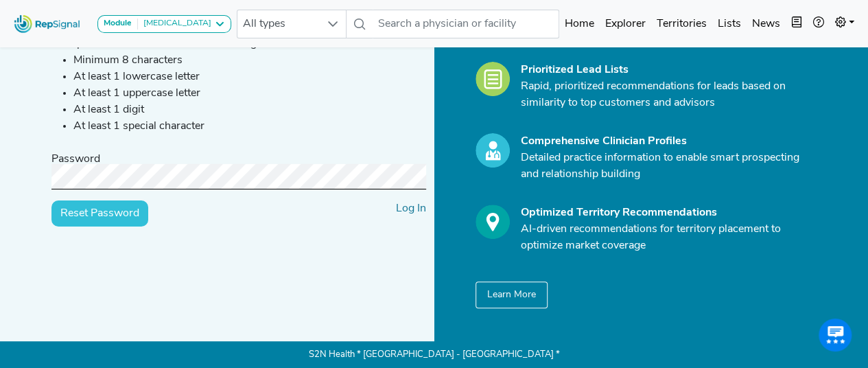 The height and width of the screenshot is (368, 868). I want to click on button: Learn More, so click(511, 295).